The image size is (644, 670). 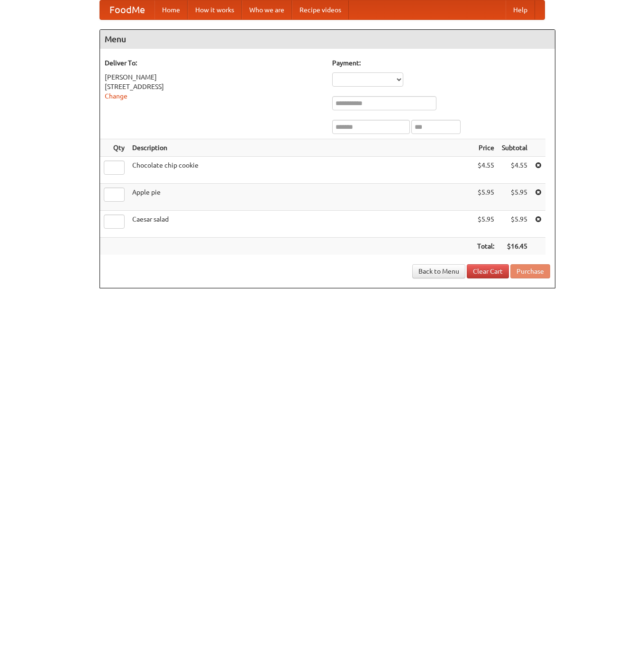 I want to click on a: Home, so click(x=171, y=10).